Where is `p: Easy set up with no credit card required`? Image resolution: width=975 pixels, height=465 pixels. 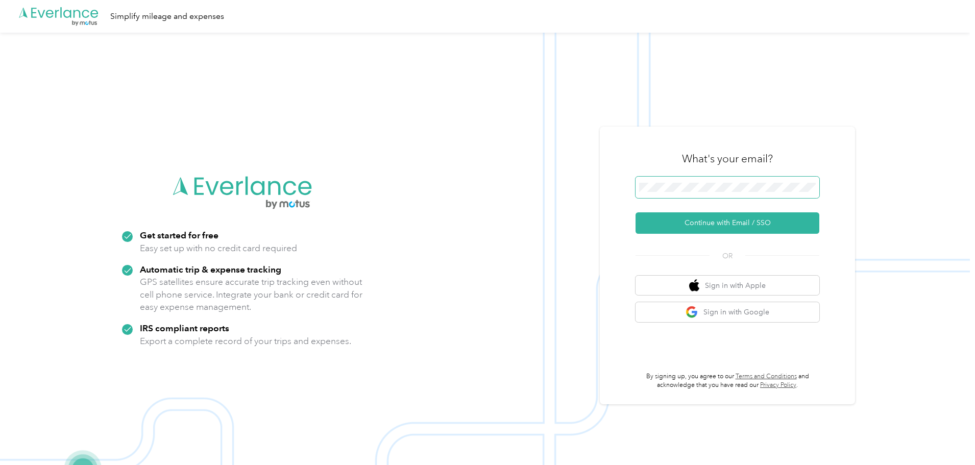
p: Easy set up with no credit card required is located at coordinates (219, 248).